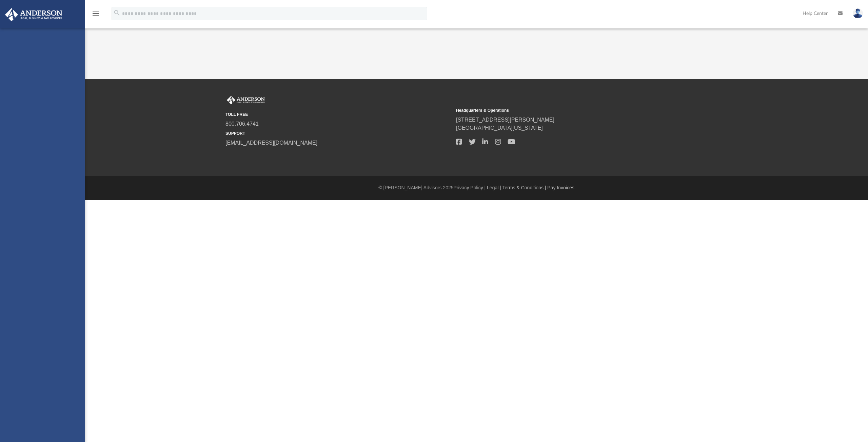  What do you see at coordinates (339, 114) in the screenshot?
I see `small: TOLL FREE` at bounding box center [339, 114].